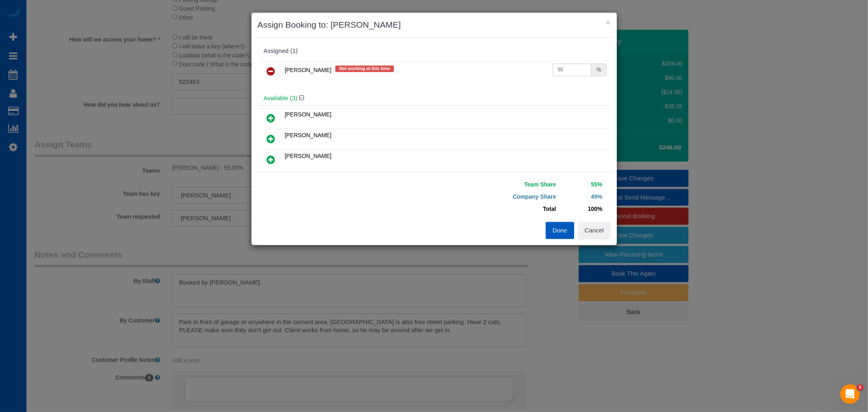  Describe the element at coordinates (560, 230) in the screenshot. I see `button: Done` at that location.